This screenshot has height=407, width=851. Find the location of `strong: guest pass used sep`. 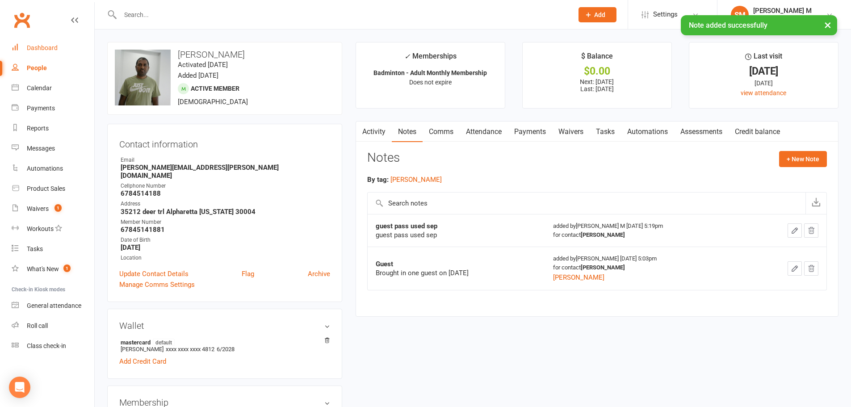

strong: guest pass used sep is located at coordinates (407, 226).